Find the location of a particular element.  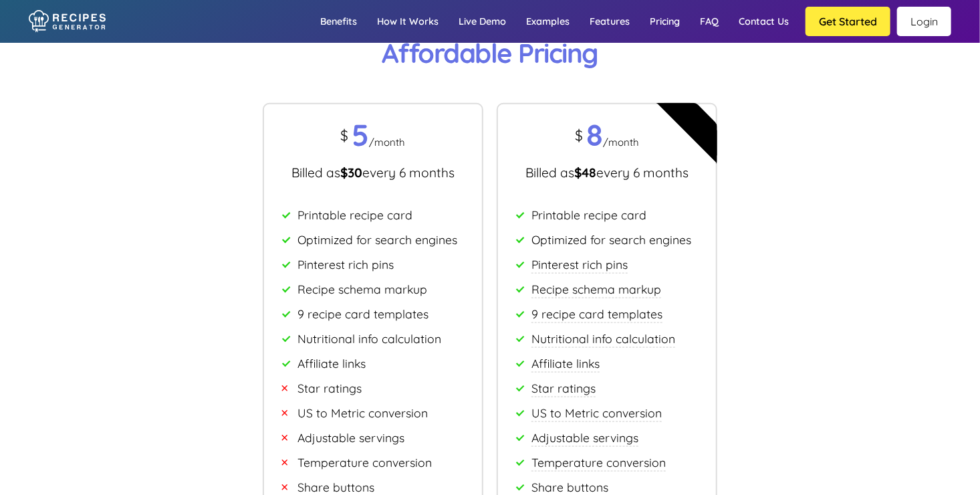

a: Features is located at coordinates (609, 21).